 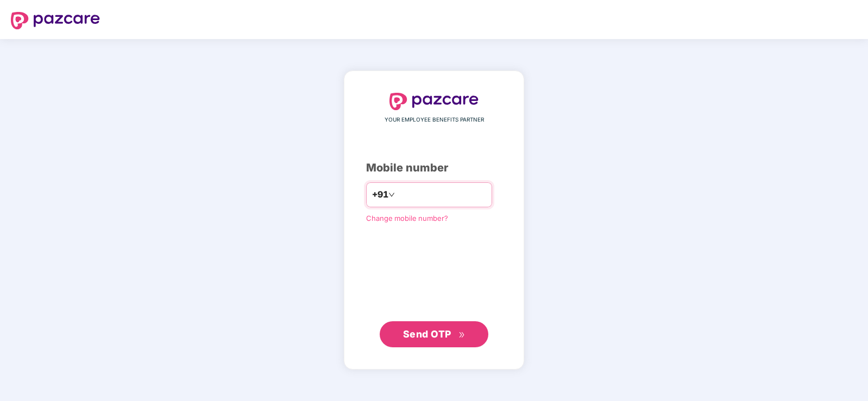 I want to click on button: Send OTPdouble-right, so click(x=434, y=335).